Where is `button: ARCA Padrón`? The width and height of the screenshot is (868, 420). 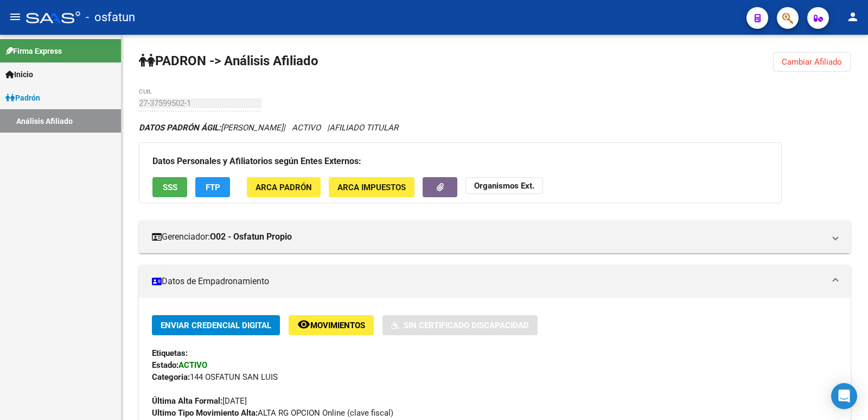 button: ARCA Padrón is located at coordinates (283, 186).